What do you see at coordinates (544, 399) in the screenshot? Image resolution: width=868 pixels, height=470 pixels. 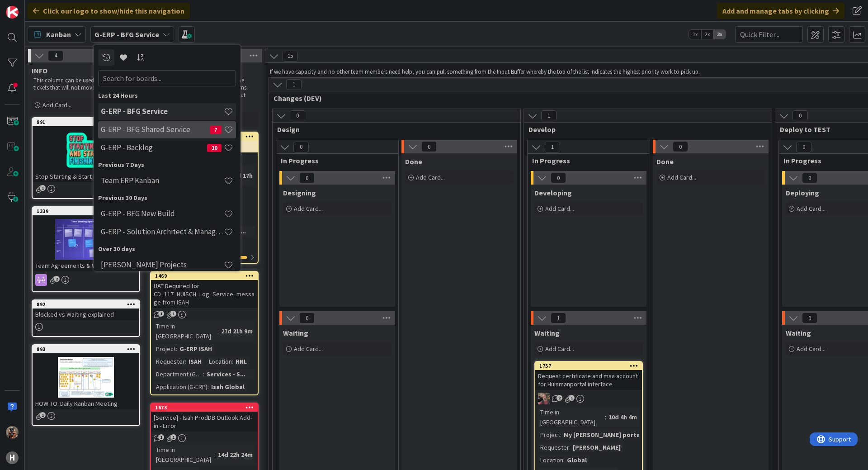 I see `img: BF` at bounding box center [544, 399].